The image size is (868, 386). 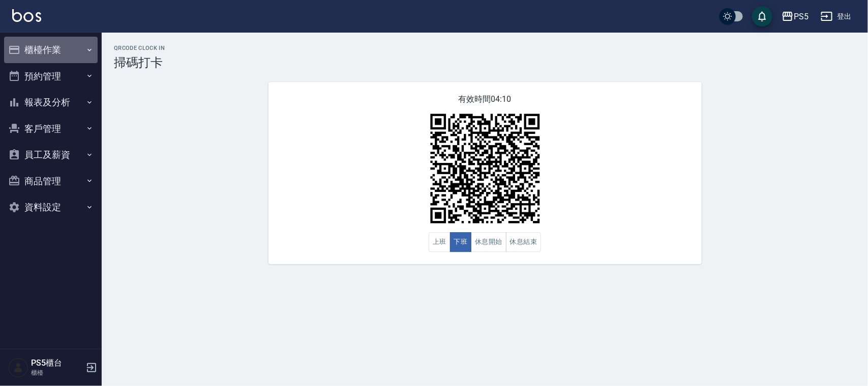 I want to click on p: 櫃檯, so click(x=57, y=373).